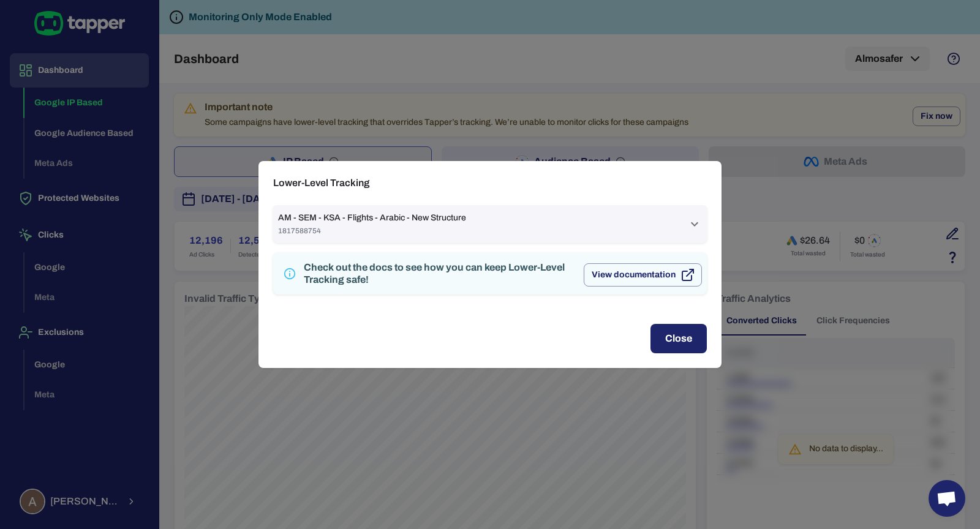 The height and width of the screenshot is (529, 980). I want to click on div: Open chat, so click(947, 498).